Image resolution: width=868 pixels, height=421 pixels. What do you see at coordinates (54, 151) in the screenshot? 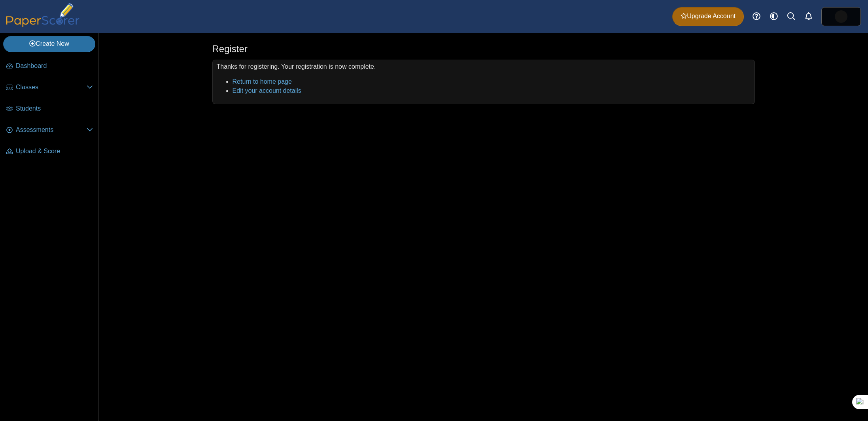
I see `span: Upload & Score` at bounding box center [54, 151].